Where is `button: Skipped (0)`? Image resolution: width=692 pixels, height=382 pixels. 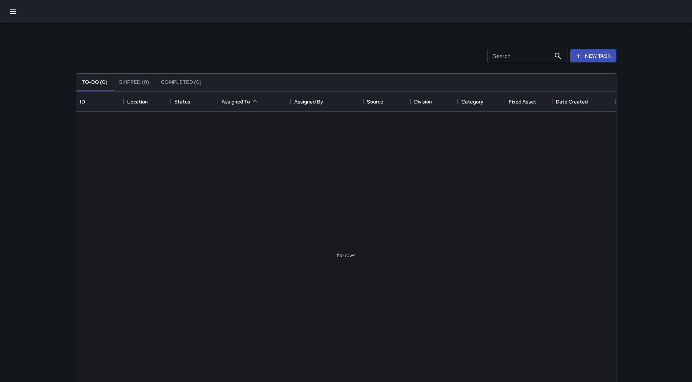 button: Skipped (0) is located at coordinates (134, 82).